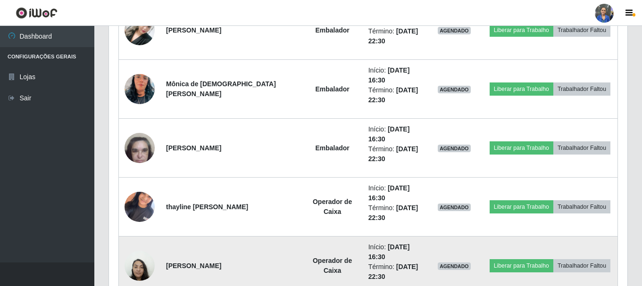 The image size is (642, 286). I want to click on img: 1754502554745.jpeg, so click(140, 89).